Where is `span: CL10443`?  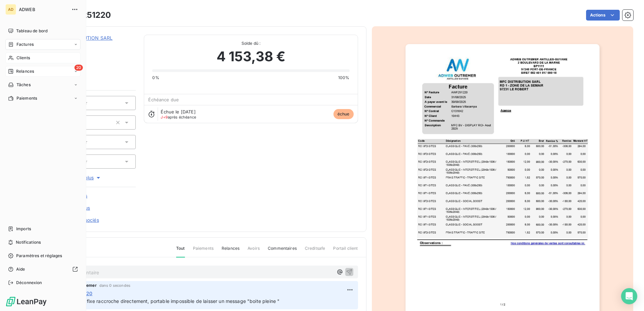
span: CL10443 is located at coordinates (94, 45).